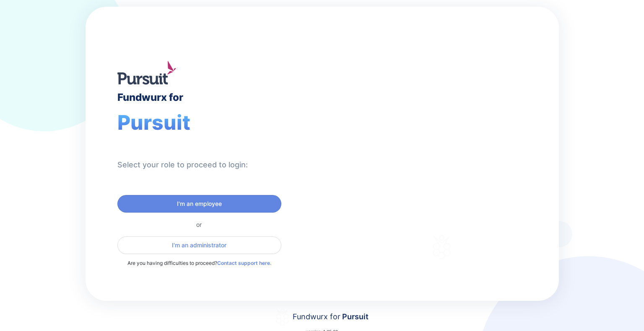  What do you see at coordinates (182, 165) in the screenshot?
I see `div: Select your role to proceed to login:` at bounding box center [182, 165].